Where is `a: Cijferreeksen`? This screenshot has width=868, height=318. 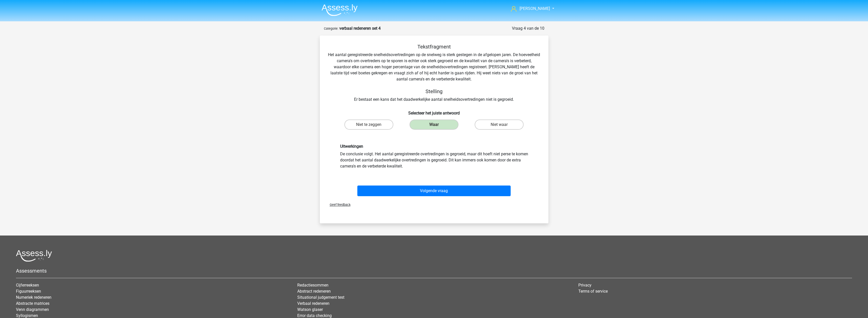
a: Cijferreeksen is located at coordinates (27, 285).